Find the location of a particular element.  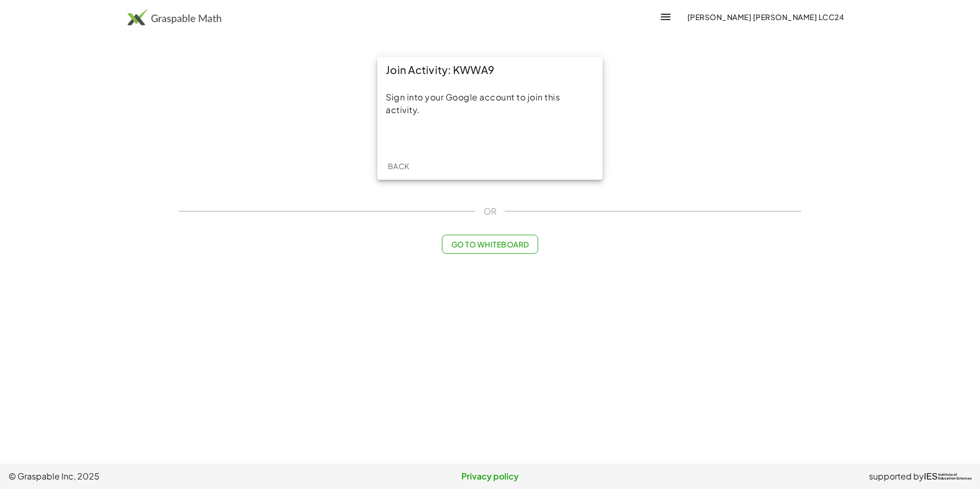

span: Back is located at coordinates (398, 166).